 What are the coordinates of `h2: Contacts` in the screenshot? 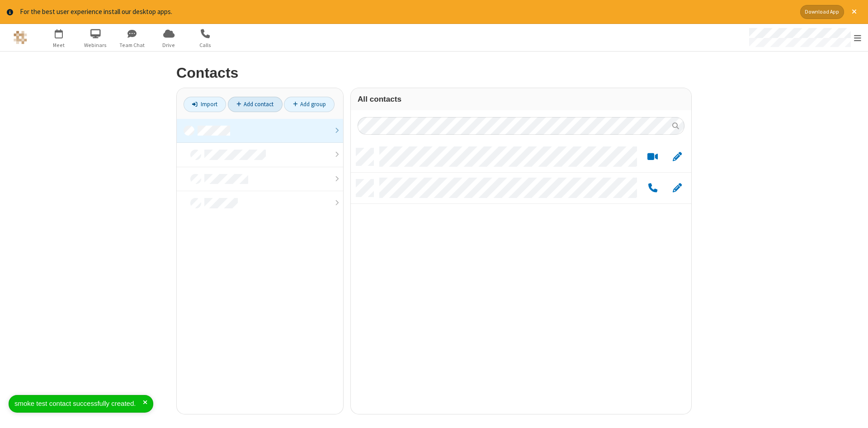 It's located at (434, 73).